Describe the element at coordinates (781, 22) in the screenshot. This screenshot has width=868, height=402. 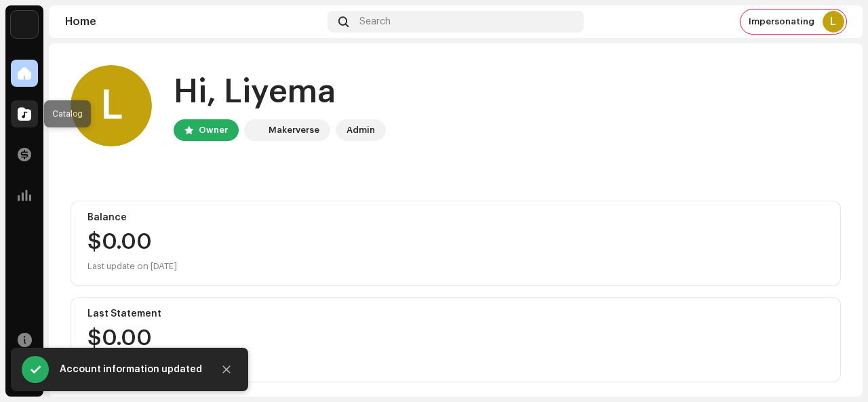
I see `span: Impersonating` at that location.